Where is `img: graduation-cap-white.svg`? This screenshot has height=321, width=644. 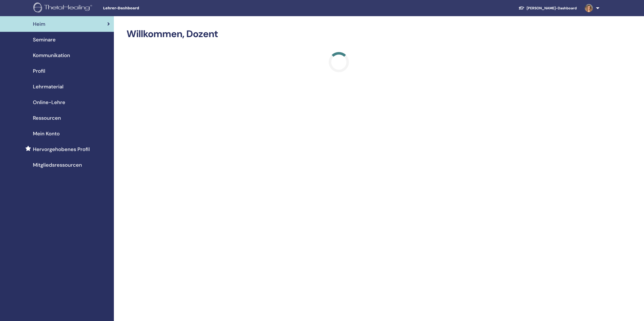
img: graduation-cap-white.svg is located at coordinates (522, 8).